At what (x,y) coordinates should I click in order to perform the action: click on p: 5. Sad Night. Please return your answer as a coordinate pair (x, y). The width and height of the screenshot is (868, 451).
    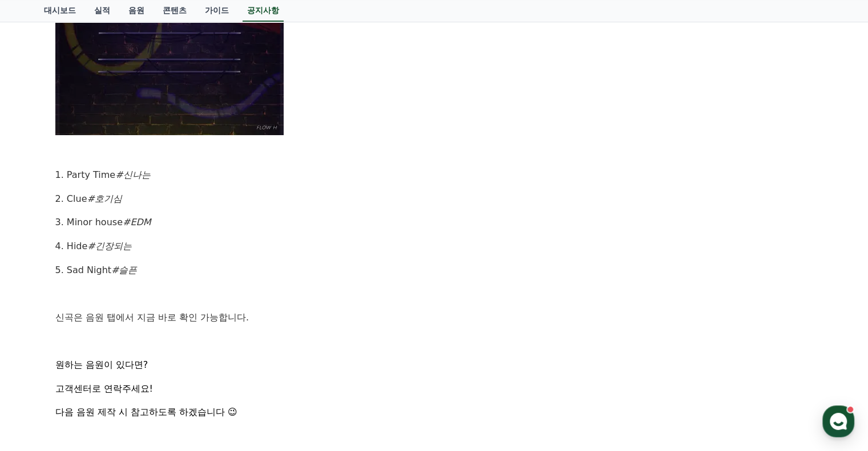
    Looking at the image, I should click on (435, 270).